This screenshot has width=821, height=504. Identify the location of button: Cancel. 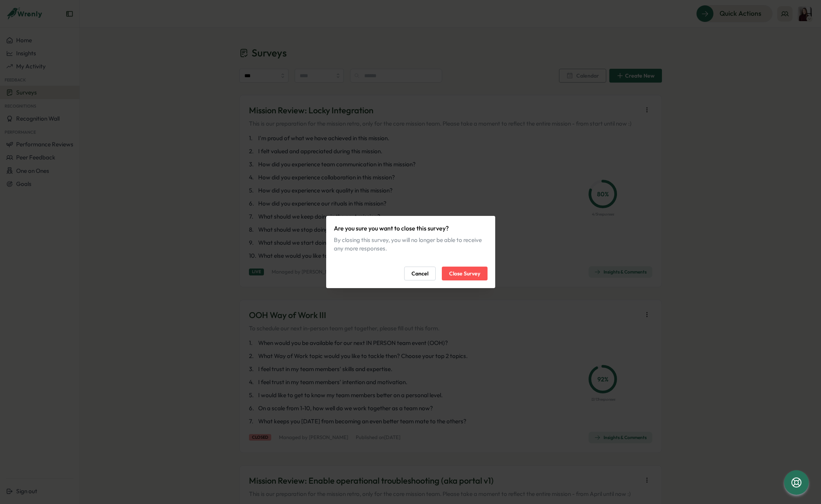
(420, 273).